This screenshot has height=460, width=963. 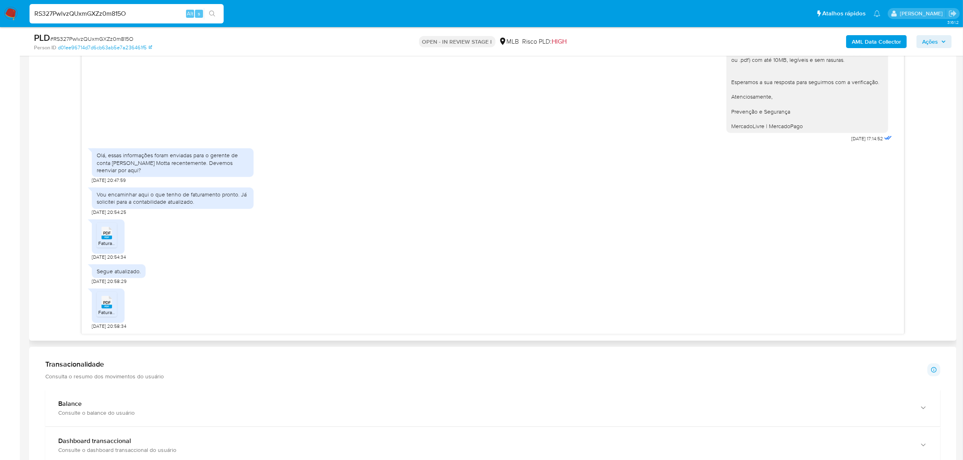 I want to click on span: Risco PLD:, so click(x=545, y=42).